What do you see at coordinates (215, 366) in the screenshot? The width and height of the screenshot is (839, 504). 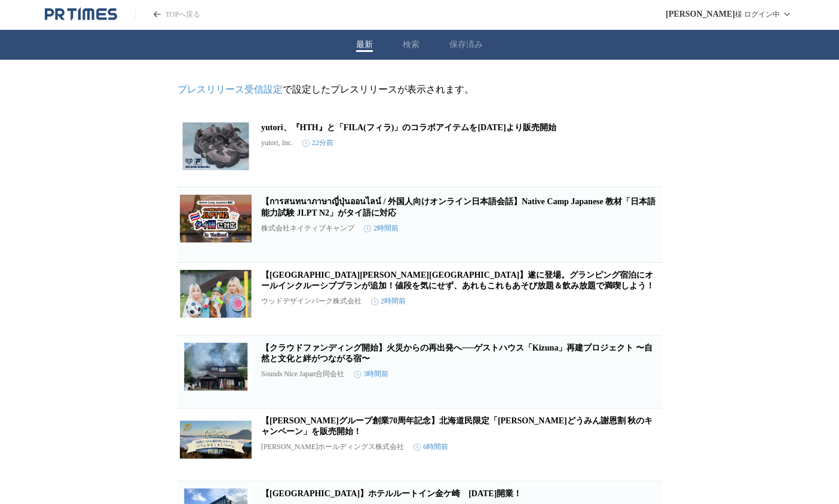 I see `img: 【クラウドファンディング開始】火災からの再出発へ──ゲストハウス「Kizuna」再建プロジェクト 〜自然と文化と絆がつながる宿〜` at bounding box center [215, 366].